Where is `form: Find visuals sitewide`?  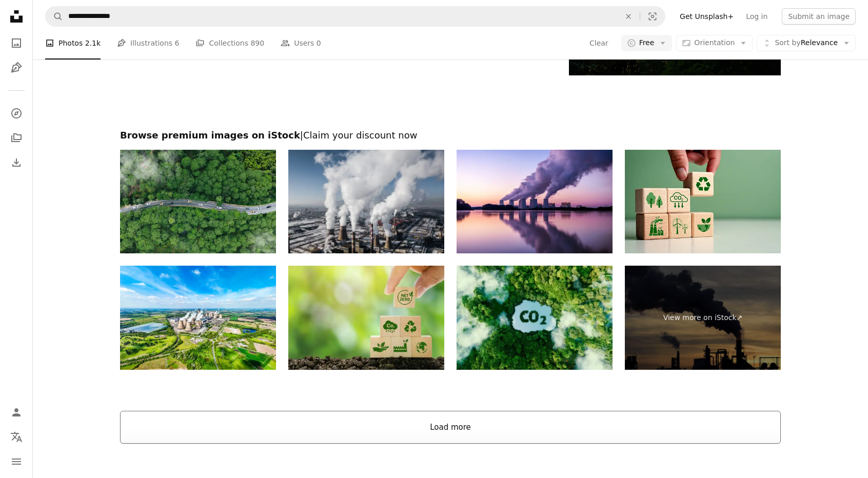 form: Find visuals sitewide is located at coordinates (355, 16).